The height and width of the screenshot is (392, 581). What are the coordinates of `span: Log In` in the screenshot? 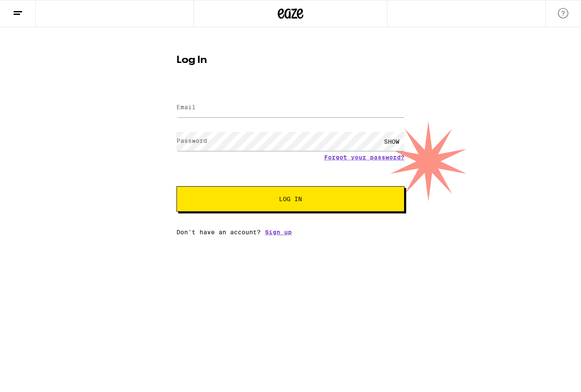 It's located at (290, 199).